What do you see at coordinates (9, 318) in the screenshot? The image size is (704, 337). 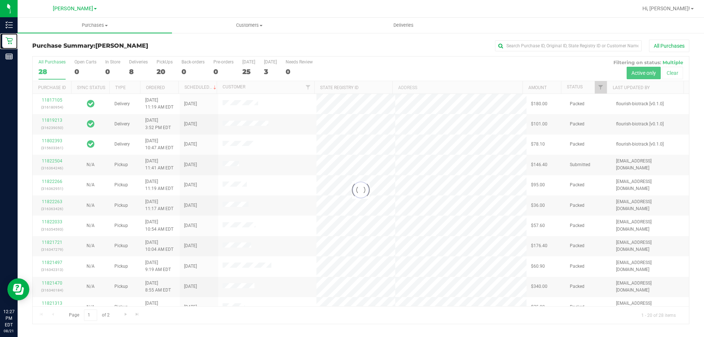 I see `p: 12:27 PM EDT` at bounding box center [9, 318].